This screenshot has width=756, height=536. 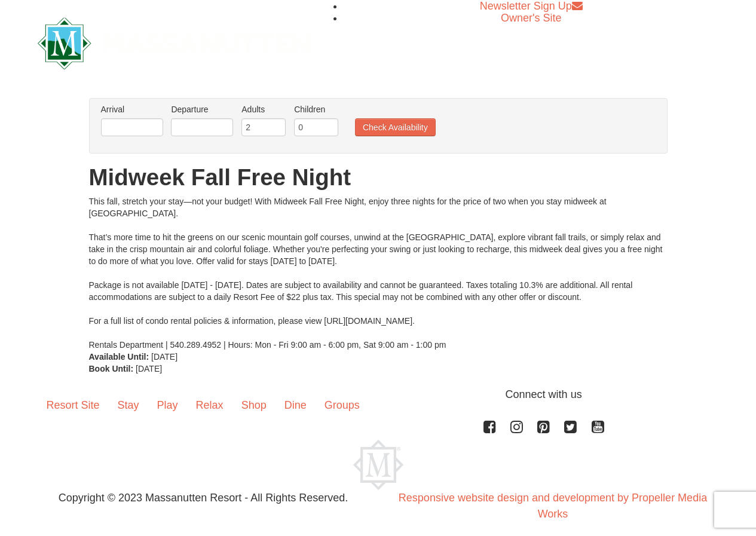 What do you see at coordinates (254, 406) in the screenshot?
I see `a: Shop` at bounding box center [254, 406].